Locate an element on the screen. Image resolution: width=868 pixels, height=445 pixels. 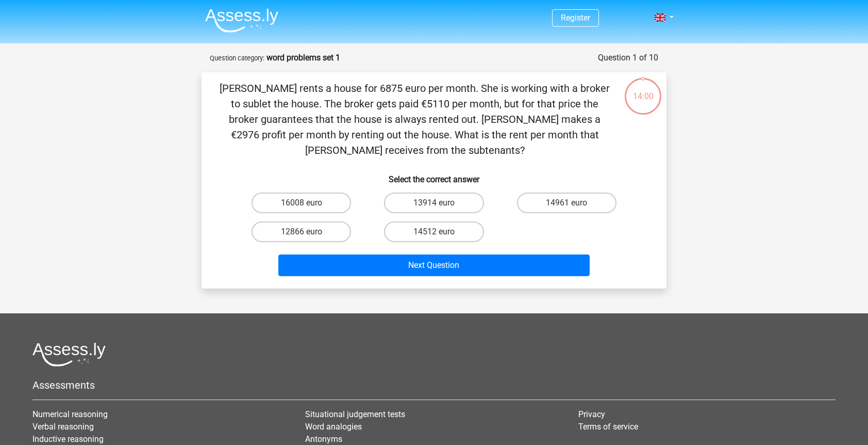
a: Numerical reasoning is located at coordinates (70, 414).